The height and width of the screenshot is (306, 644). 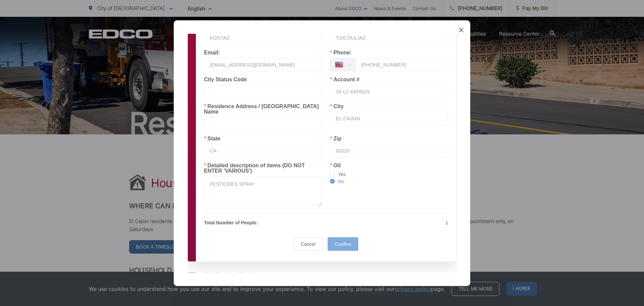 What do you see at coordinates (225, 80) in the screenshot?
I see `label: City Status Code` at bounding box center [225, 80].